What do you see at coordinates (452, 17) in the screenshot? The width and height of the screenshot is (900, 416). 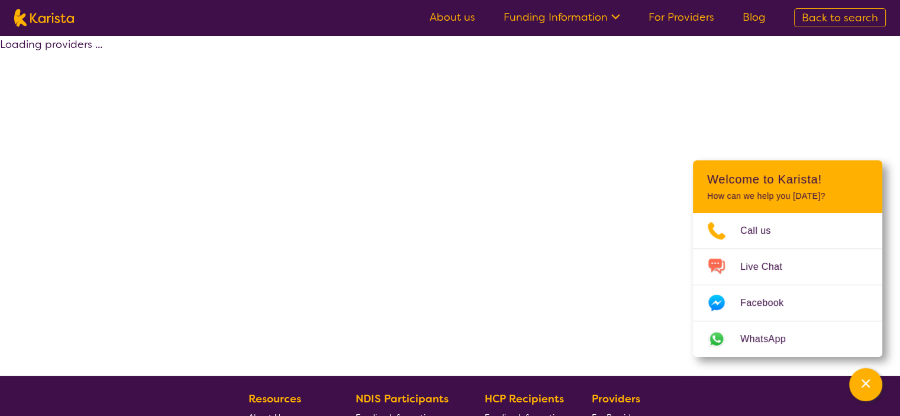 I see `a: About us` at bounding box center [452, 17].